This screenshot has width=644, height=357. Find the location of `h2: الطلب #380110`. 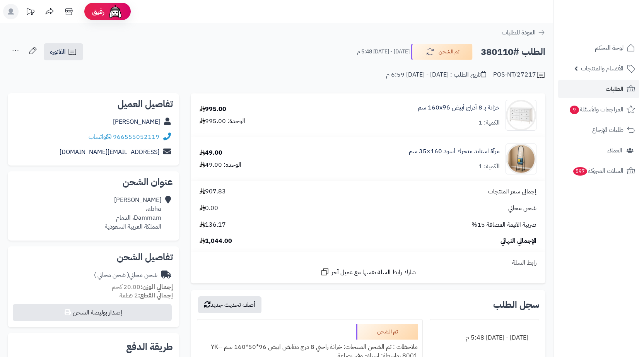

h2: الطلب #380110 is located at coordinates (513, 52).